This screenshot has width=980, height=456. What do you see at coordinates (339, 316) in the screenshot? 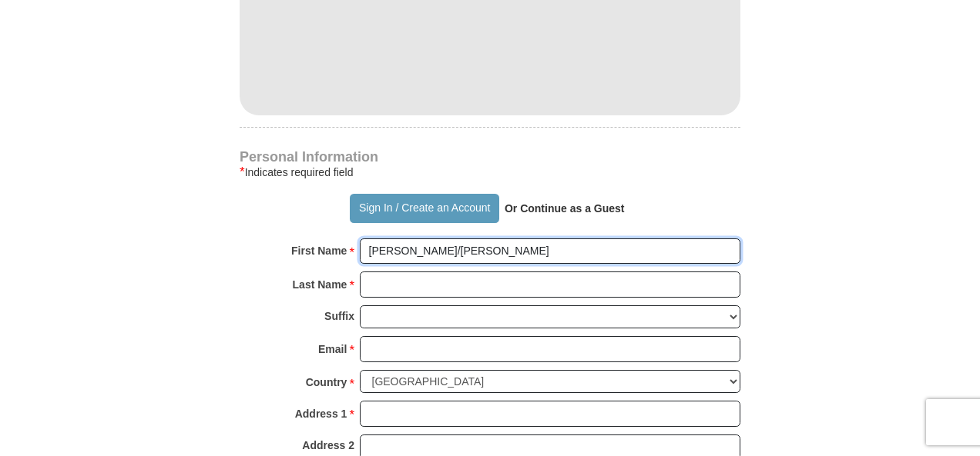
I see `strong: Suffix` at bounding box center [339, 316].